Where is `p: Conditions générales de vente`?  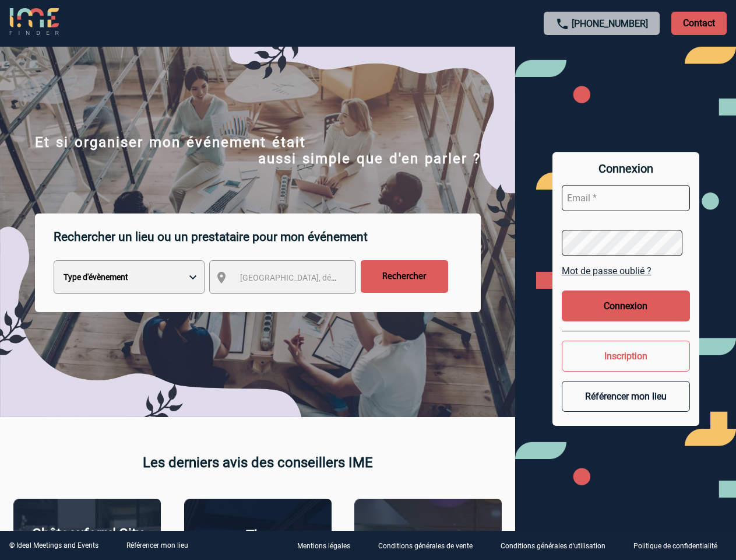
p: Conditions générales de vente is located at coordinates (426, 546).